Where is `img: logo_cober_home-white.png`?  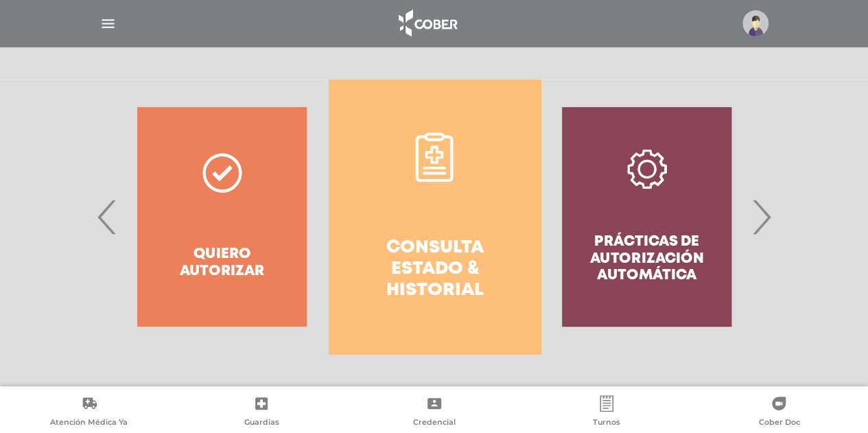
img: logo_cober_home-white.png is located at coordinates (427, 24).